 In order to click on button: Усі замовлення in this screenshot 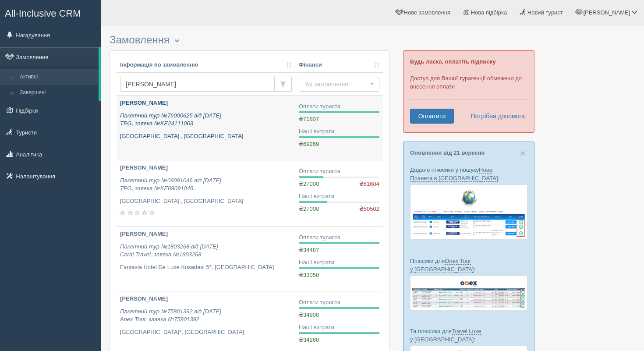, I will do `click(339, 84)`.